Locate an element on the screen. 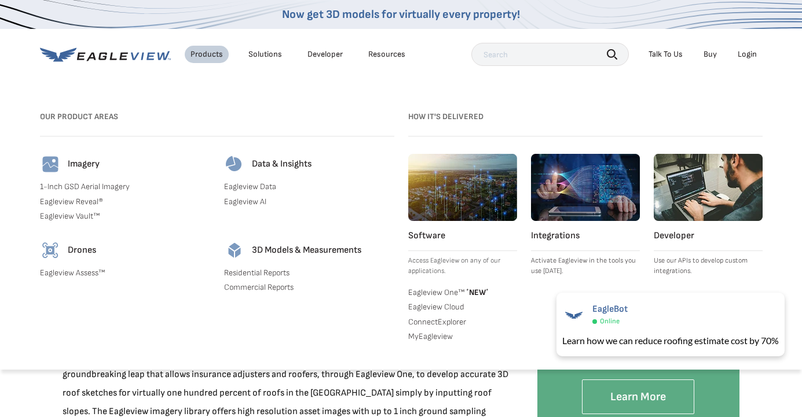 The width and height of the screenshot is (802, 417). a: MyEagleview is located at coordinates (463, 337).